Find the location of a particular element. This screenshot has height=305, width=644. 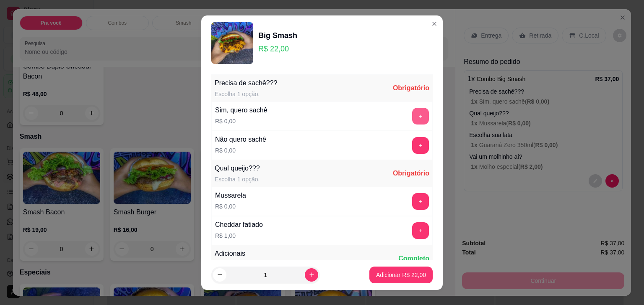

button: Adicionar R$ 22,00 is located at coordinates (401, 275).